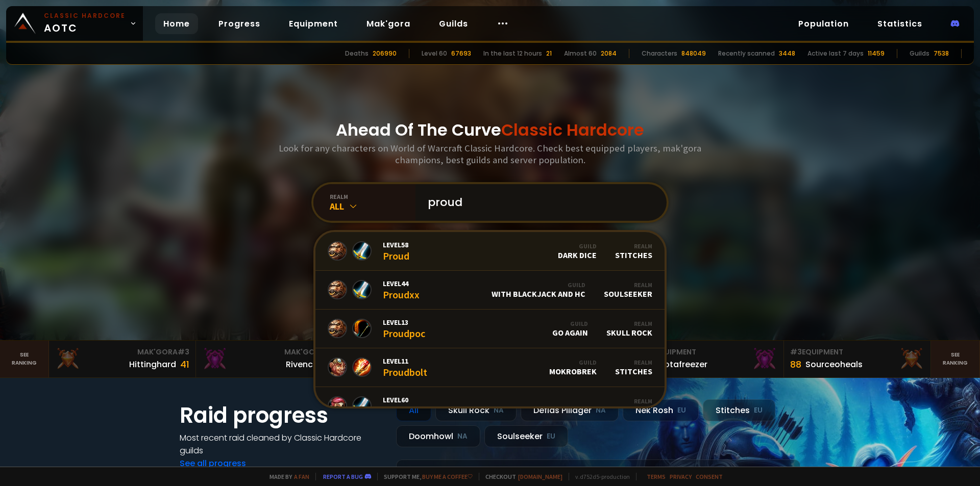 This screenshot has height=486, width=980. What do you see at coordinates (213, 463) in the screenshot?
I see `a: See all progress` at bounding box center [213, 463].